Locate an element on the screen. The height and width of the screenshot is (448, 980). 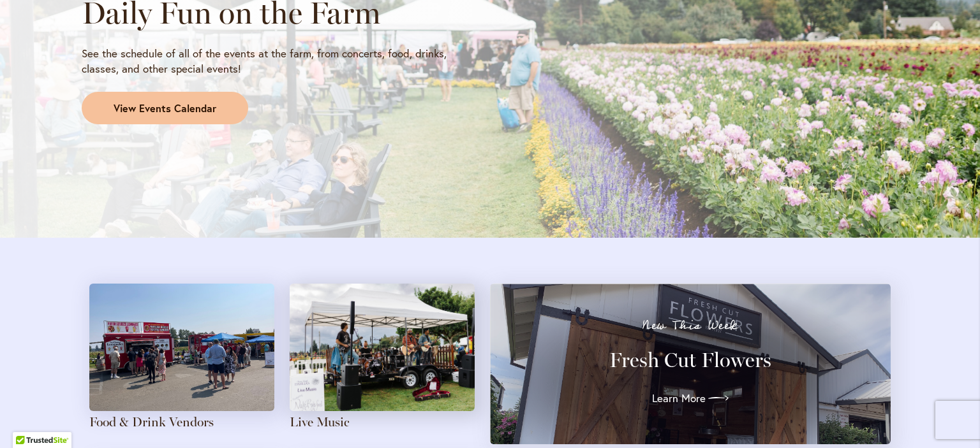
p: See the schedule of all of the events at the farm, from concerts, food, drinks, classes, and othe... is located at coordinates (280, 61).